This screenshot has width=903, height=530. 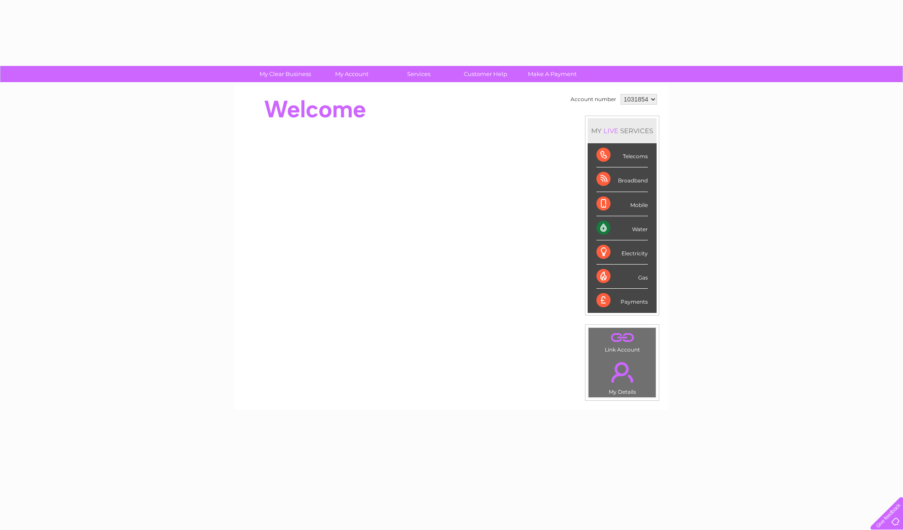 I want to click on div: Mobile, so click(x=622, y=204).